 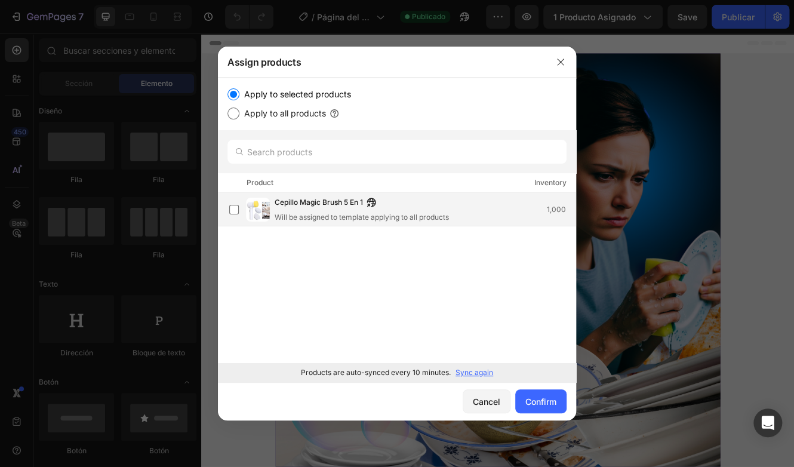 I want to click on label: Apply to all products, so click(x=282, y=113).